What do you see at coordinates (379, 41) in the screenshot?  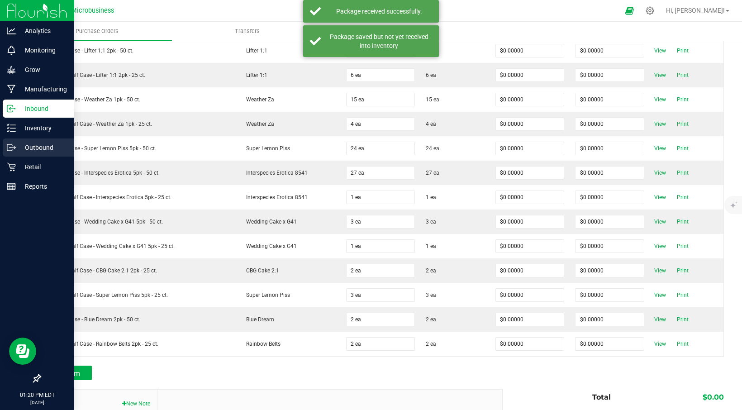 I see `div: Package saved but not yet received into inventory` at bounding box center [379, 41].